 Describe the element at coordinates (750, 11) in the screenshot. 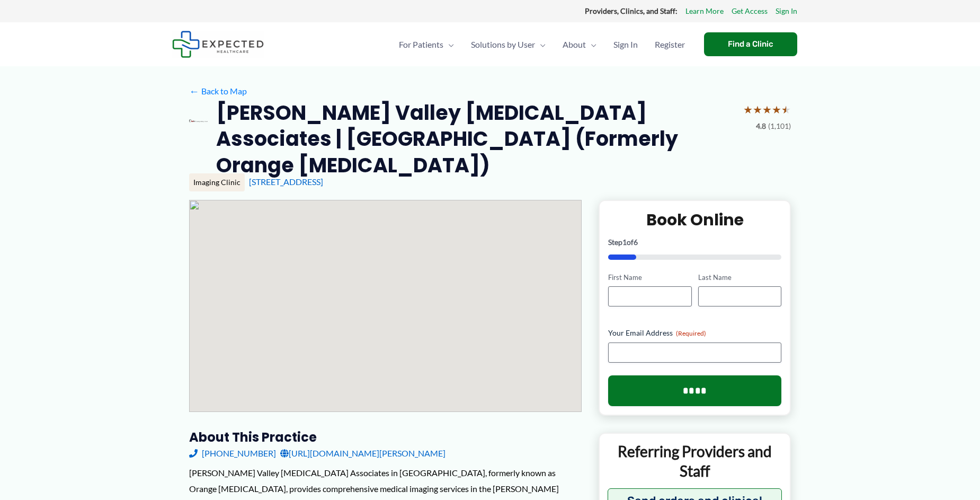

I see `a: Get Access` at that location.